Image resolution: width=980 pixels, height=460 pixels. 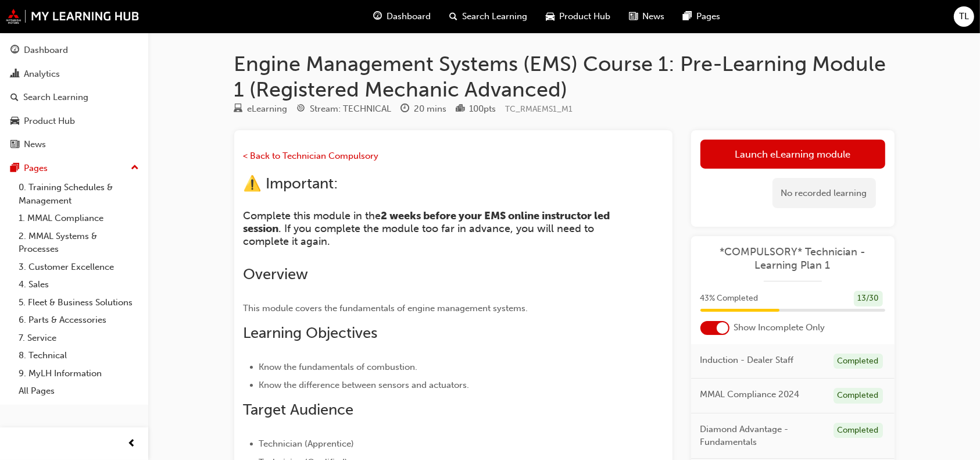 What do you see at coordinates (420, 235) in the screenshot?
I see `span: . If you complete the module too far in advance, you will need to complete it again.` at bounding box center [420, 235].